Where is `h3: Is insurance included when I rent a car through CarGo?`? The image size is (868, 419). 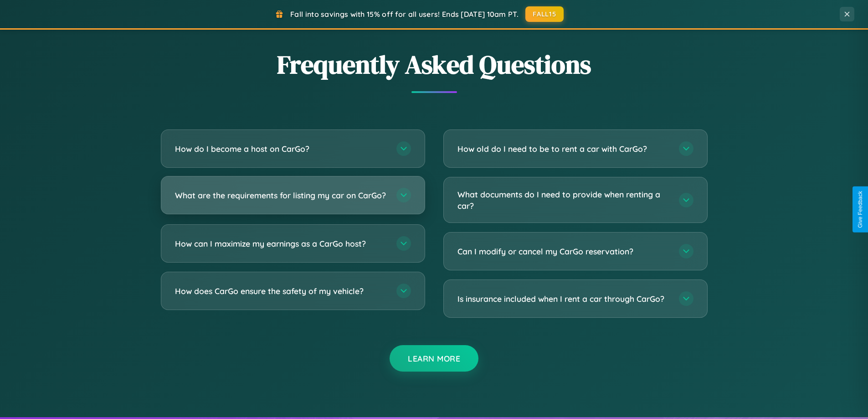
h3: Is insurance included when I rent a car through CarGo? is located at coordinates (564, 299).